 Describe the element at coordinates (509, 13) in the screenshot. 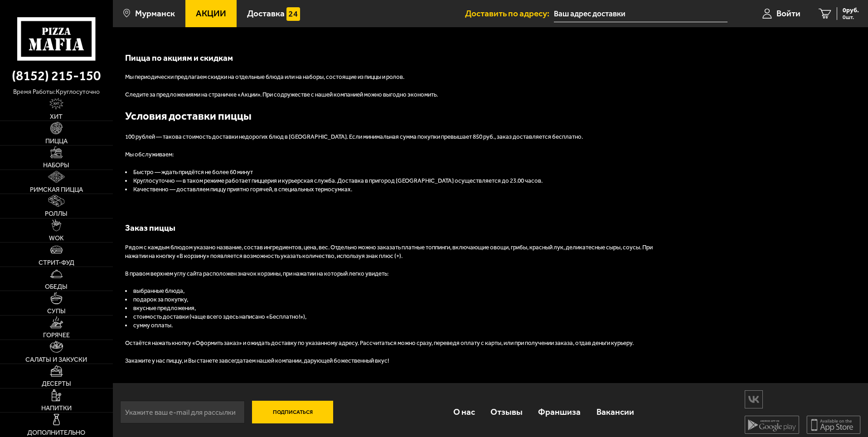

I see `span: Доставить по адресу:` at that location.